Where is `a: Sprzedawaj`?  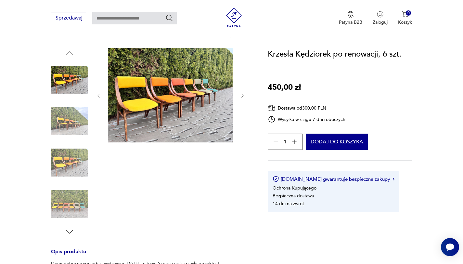 a: Sprzedawaj is located at coordinates (69, 19).